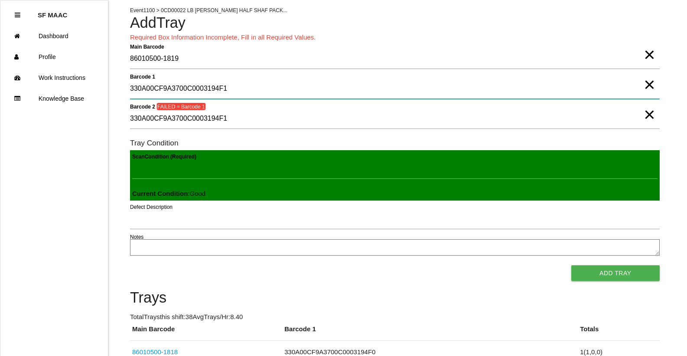 Image resolution: width=687 pixels, height=356 pixels. What do you see at coordinates (155, 351) in the screenshot?
I see `a: 86010500-1818` at bounding box center [155, 351].